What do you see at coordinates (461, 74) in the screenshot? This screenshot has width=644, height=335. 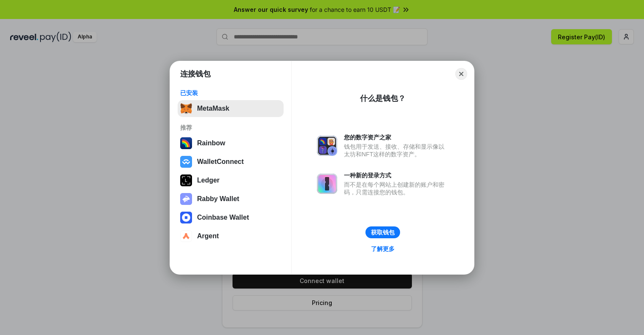 I see `button: Close` at bounding box center [461, 74].